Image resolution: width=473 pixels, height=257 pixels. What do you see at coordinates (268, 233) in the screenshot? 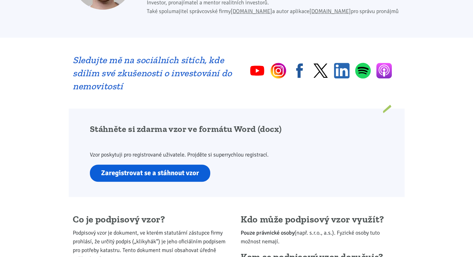
I see `b: Pouze právnické osoby` at bounding box center [268, 233].